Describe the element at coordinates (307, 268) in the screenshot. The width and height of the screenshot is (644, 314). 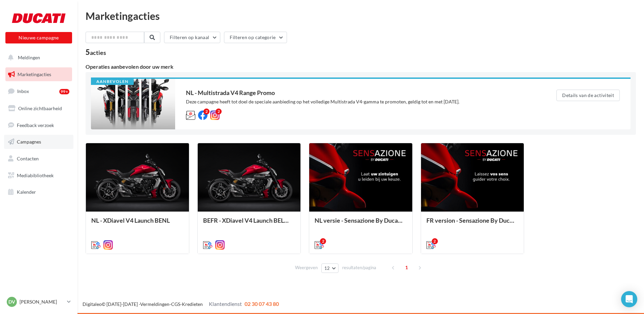
I see `span: Weergeven` at that location.